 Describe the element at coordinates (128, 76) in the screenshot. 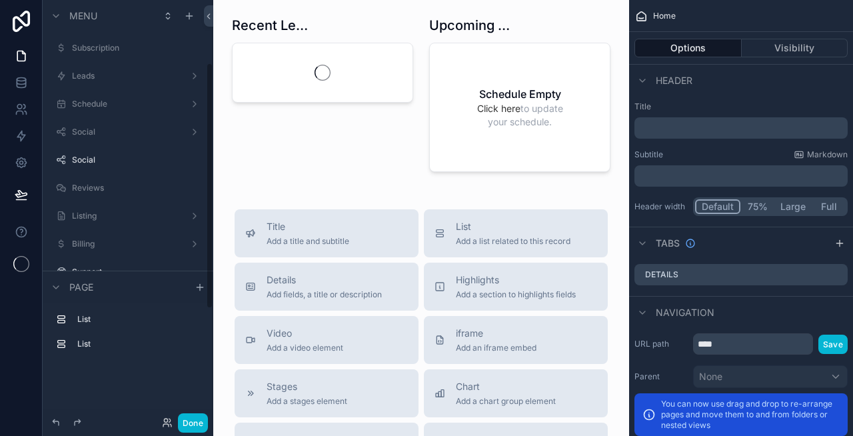

I see `label: Leads` at that location.